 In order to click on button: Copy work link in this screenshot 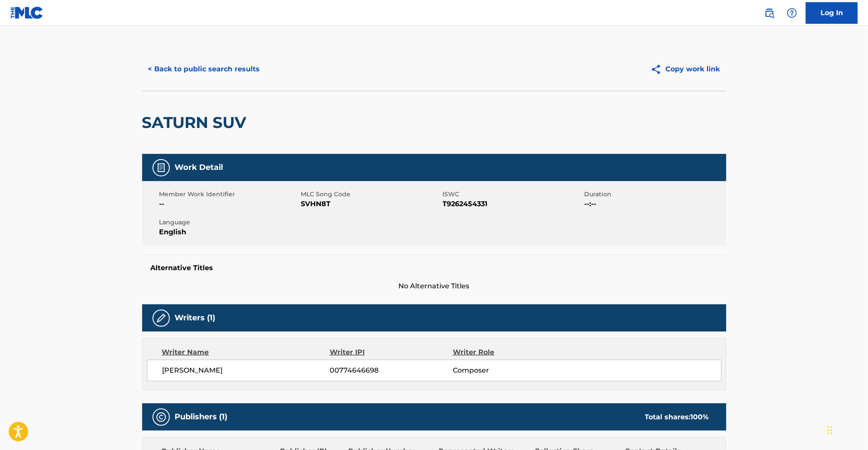, I will do `click(686, 69)`.